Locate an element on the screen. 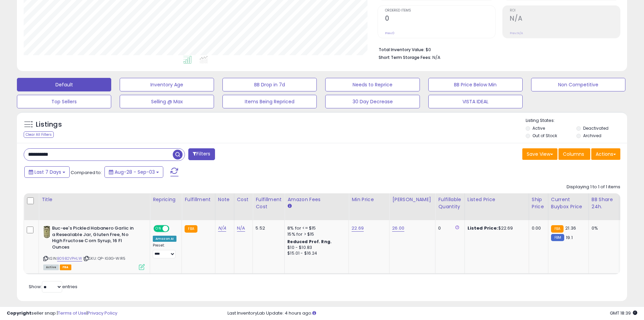  div: Fulfillment is located at coordinates (198, 199).